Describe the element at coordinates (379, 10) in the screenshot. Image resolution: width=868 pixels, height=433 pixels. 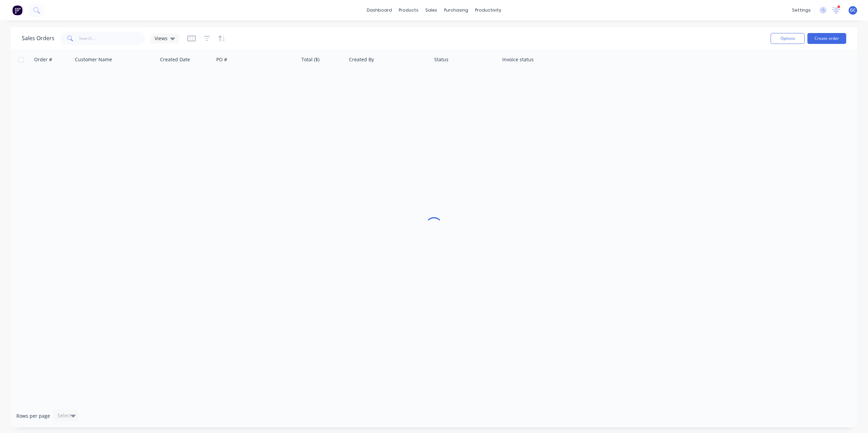
I see `a: dashboard` at that location.